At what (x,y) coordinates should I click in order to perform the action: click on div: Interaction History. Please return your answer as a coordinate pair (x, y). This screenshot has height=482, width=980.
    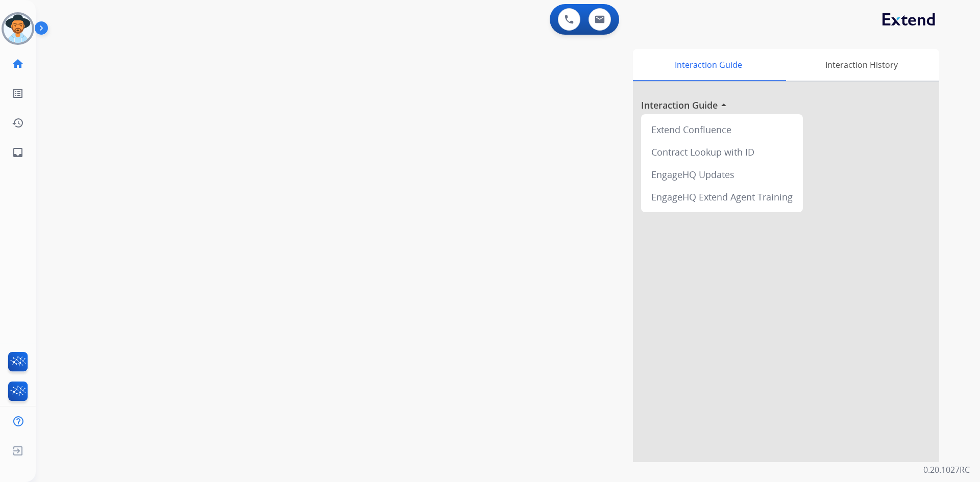
    Looking at the image, I should click on (861, 65).